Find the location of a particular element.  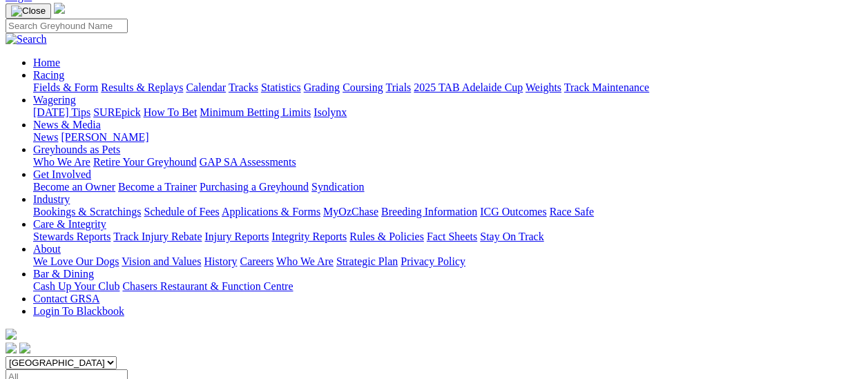

a: We Love Our Dogs is located at coordinates (76, 261).